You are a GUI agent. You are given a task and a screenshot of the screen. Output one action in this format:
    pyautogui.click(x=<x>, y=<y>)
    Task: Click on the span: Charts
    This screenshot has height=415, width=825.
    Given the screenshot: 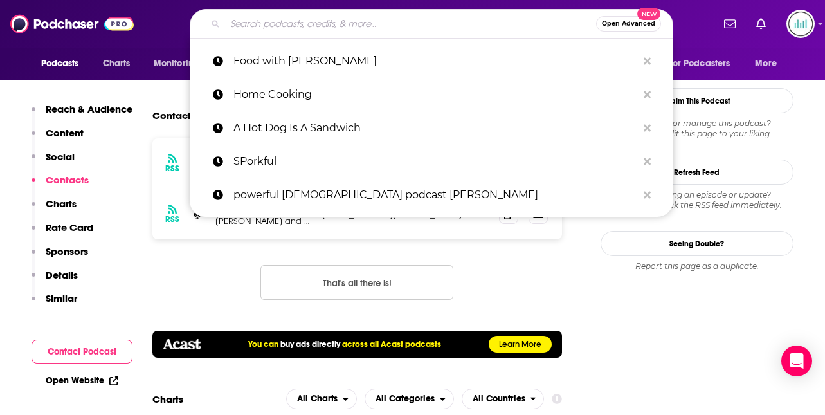 What is the action you would take?
    pyautogui.click(x=116, y=64)
    